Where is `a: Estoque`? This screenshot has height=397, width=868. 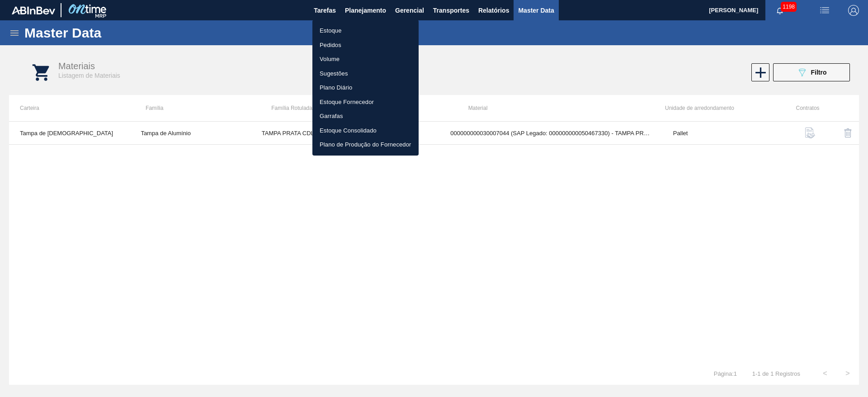 a: Estoque is located at coordinates (366, 31).